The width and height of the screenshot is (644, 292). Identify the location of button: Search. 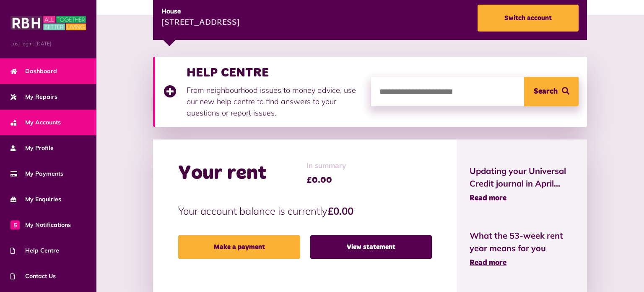
(551, 91).